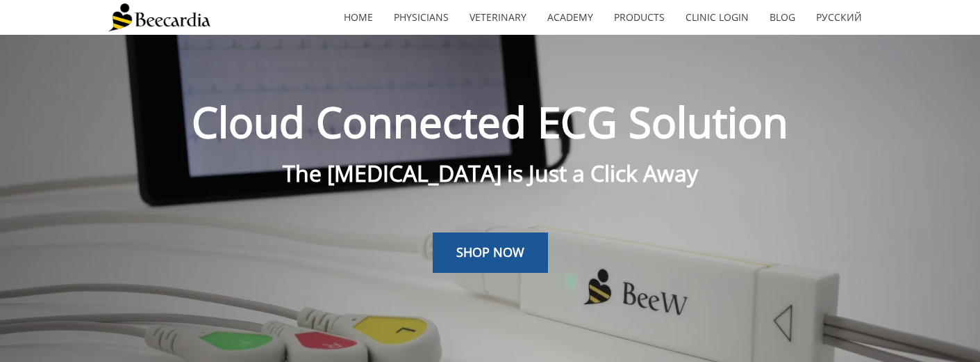  What do you see at coordinates (490, 122) in the screenshot?
I see `span: Cloud Connected ECG Solution` at bounding box center [490, 122].